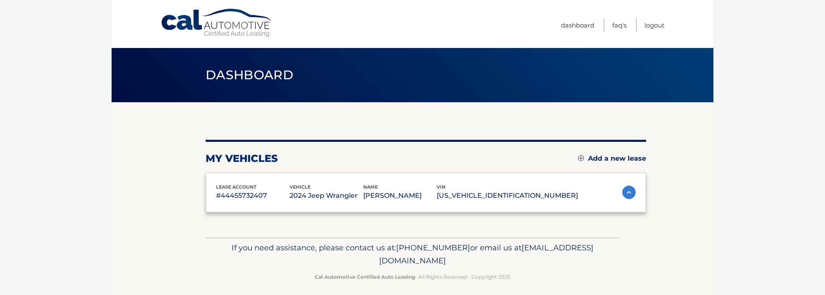  What do you see at coordinates (326, 196) in the screenshot?
I see `p: 2024 Jeep Wrangler` at bounding box center [326, 196].